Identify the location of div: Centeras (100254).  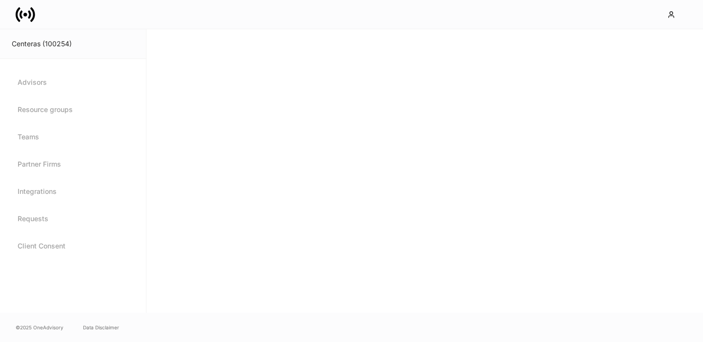
(73, 44).